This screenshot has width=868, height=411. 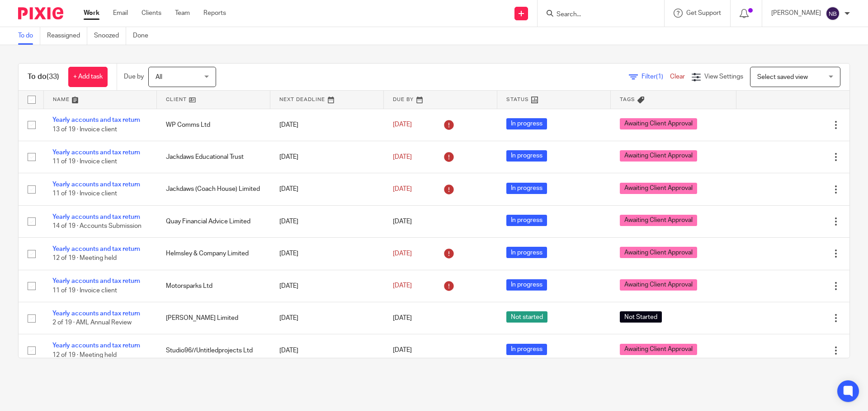 What do you see at coordinates (526, 317) in the screenshot?
I see `span: Not started` at bounding box center [526, 317].